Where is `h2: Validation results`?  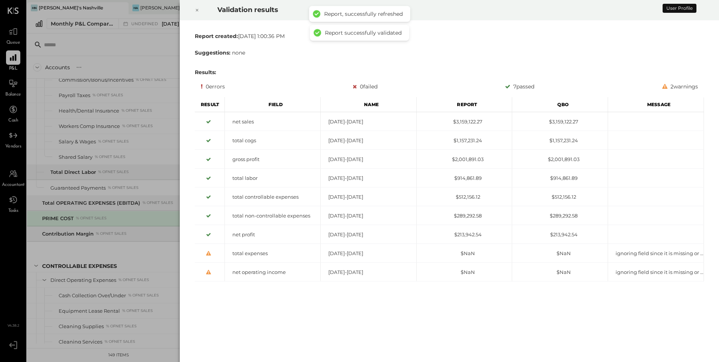
h2: Validation results is located at coordinates (418, 10).